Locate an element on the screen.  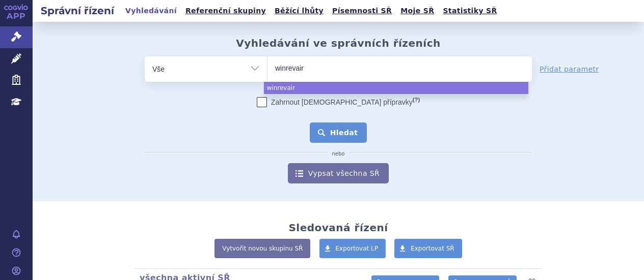
h2: Správní řízení is located at coordinates (78, 10).